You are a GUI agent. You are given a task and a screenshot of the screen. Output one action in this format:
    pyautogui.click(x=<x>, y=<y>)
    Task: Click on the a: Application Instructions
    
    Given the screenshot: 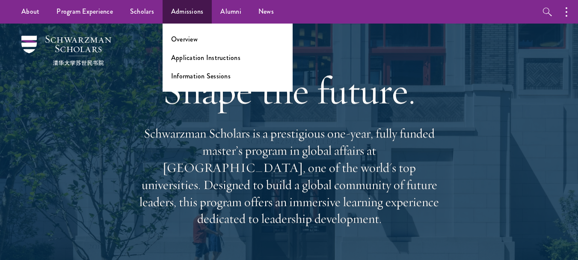 What is the action you would take?
    pyautogui.click(x=206, y=57)
    